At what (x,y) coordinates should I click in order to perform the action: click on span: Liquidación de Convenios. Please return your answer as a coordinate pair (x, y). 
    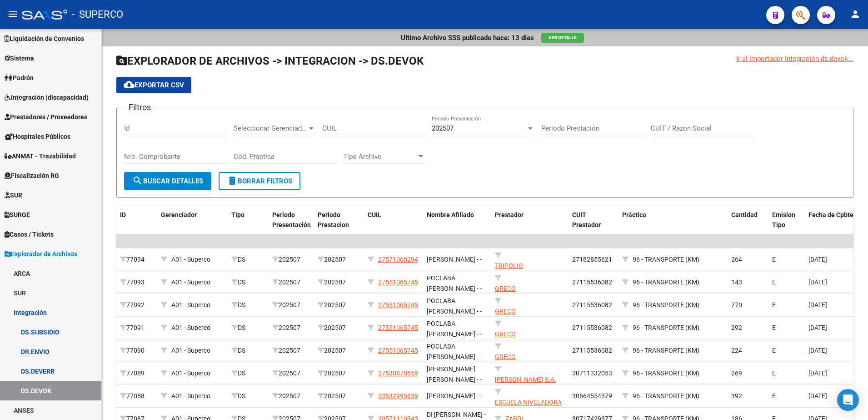
    Looking at the image, I should click on (44, 39).